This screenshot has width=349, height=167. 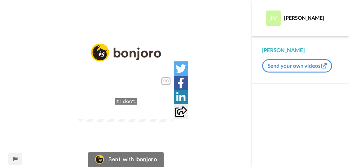 I want to click on button: Send your own videos, so click(x=297, y=66).